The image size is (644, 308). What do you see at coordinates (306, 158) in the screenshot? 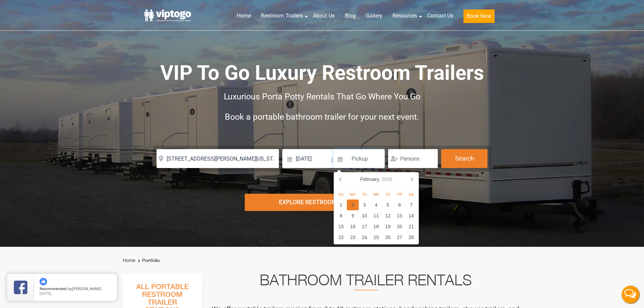
I see `input: Delivery` at bounding box center [306, 158].